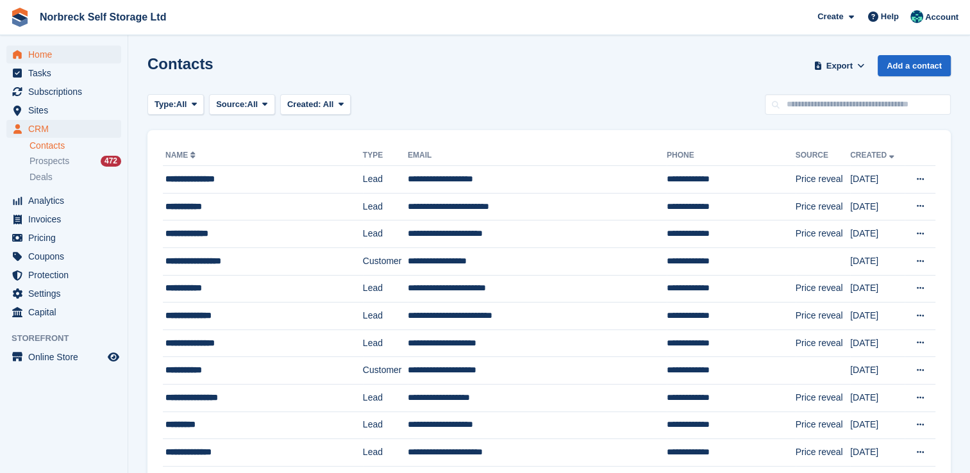  Describe the element at coordinates (67, 257) in the screenshot. I see `span: Coupons` at that location.